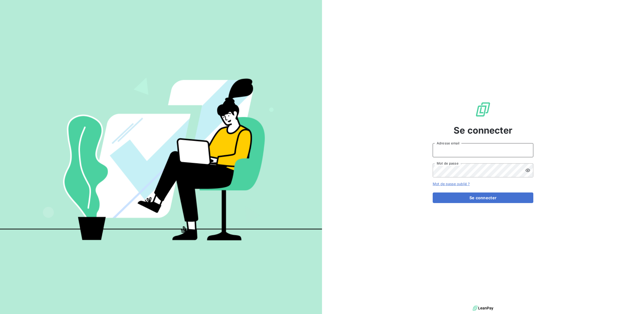  Describe the element at coordinates (483, 150) in the screenshot. I see `input: placeholder` at that location.